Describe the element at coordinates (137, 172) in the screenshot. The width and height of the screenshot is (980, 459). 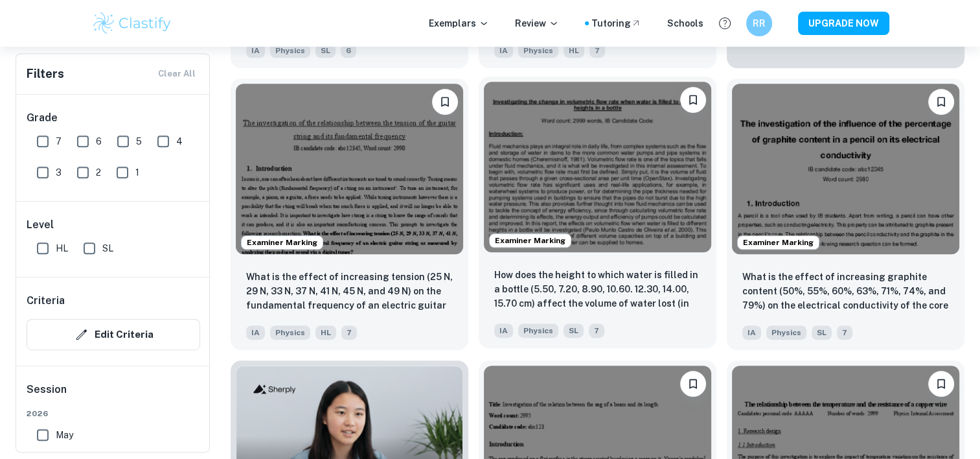
I see `span: 1` at that location.